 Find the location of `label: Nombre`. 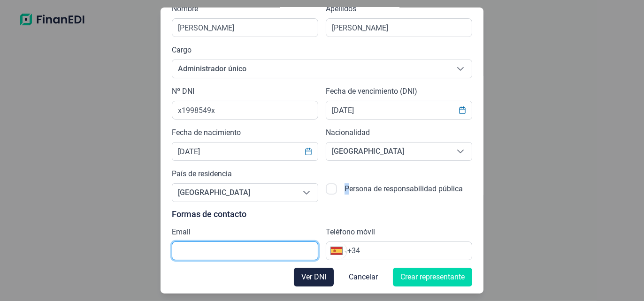

label: Nombre is located at coordinates (185, 9).